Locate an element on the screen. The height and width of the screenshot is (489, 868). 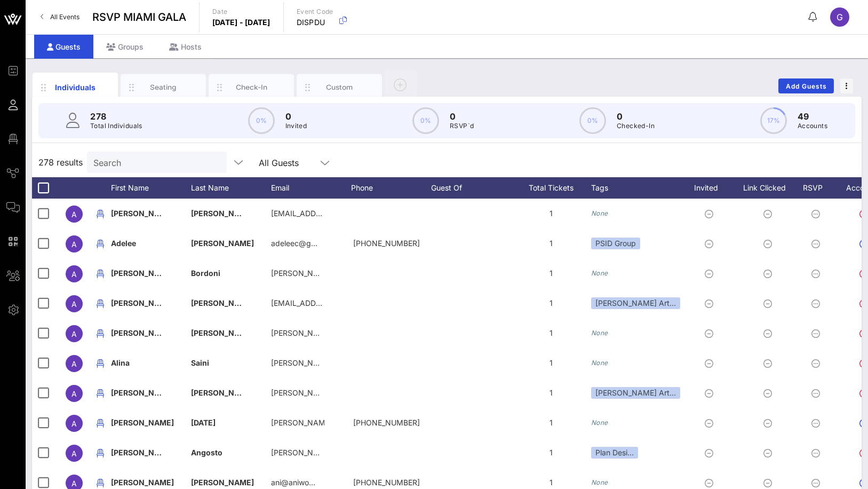
div: Link Clicked is located at coordinates (770, 188).